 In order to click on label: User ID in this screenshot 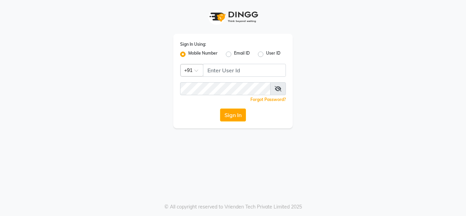, I will do `click(273, 54)`.